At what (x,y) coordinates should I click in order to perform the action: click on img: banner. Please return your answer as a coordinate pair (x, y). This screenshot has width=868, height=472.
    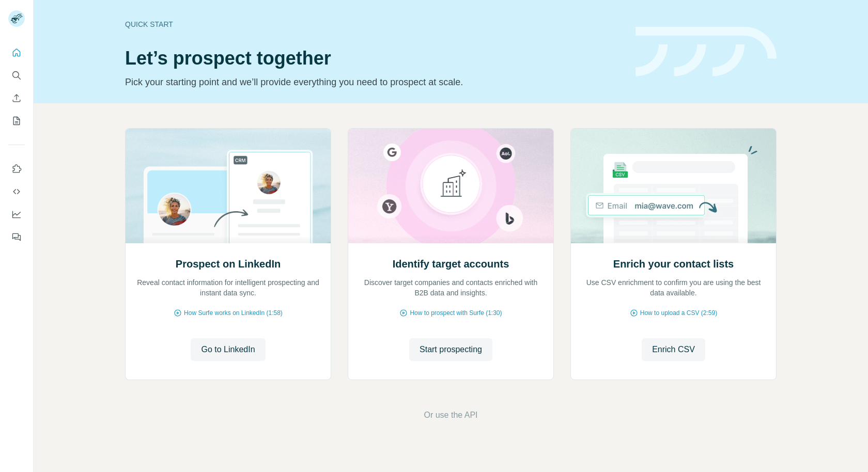
    Looking at the image, I should click on (706, 51).